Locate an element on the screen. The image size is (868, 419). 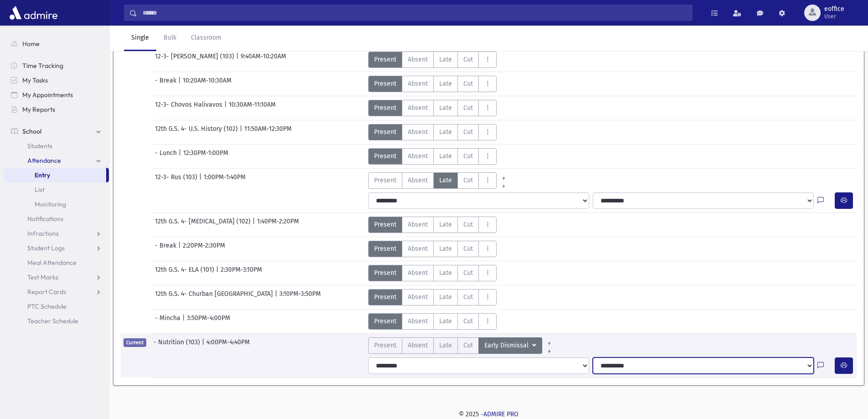
span: Meal Attendance is located at coordinates (52, 262).